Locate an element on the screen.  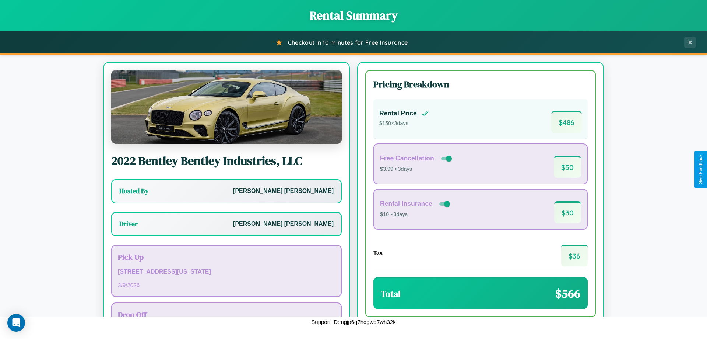
h4: Tax is located at coordinates (378, 252).